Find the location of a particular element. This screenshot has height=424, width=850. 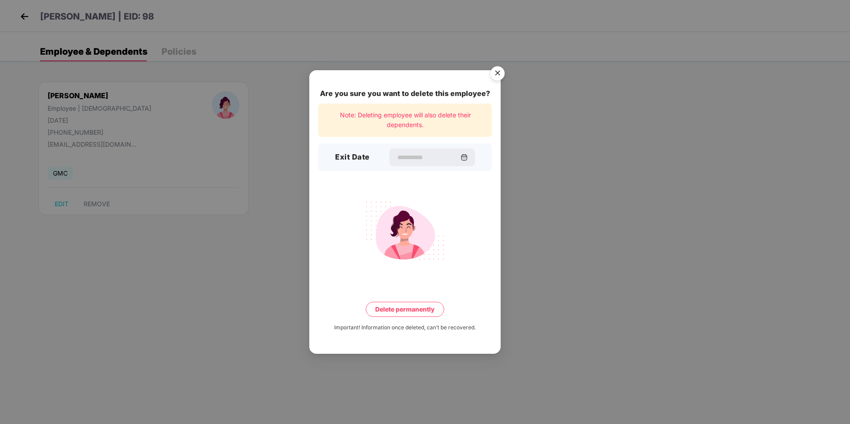

img: svg+xml;base64,PHN2ZyB4bWxucz0iaHR0cDovL3d3dy53My5vcmcvMjAwMC9zdmciIHdpZHRoPSI1NiIgaGVpZ2h0PSI1Ni... is located at coordinates (497, 74).